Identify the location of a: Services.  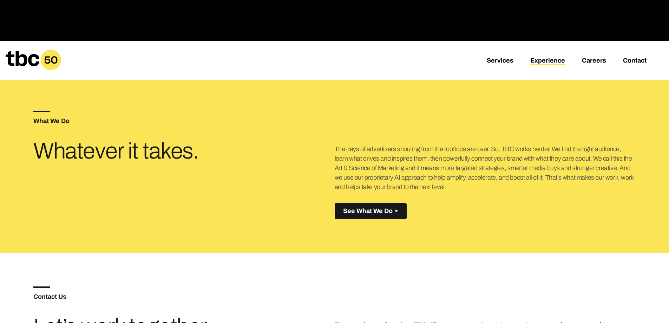
(500, 61).